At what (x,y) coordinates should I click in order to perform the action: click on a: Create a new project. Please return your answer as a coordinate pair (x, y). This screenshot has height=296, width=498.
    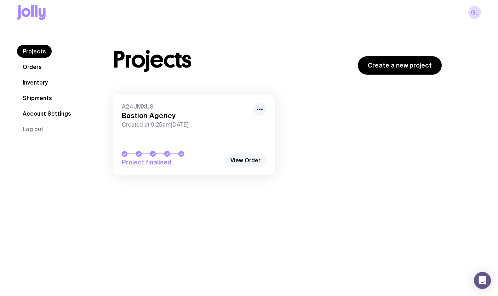
    Looking at the image, I should click on (399, 65).